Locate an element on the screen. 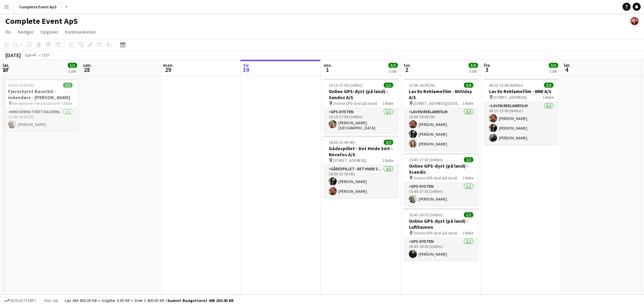 The height and width of the screenshot is (306, 644). app-job-card: 15:45-17:30 (1t45m)1/1Online GPS-dyst (på land) - Scandic Online GPS-dyst (på land)1 RolleGPS-dys... is located at coordinates (441, 179).